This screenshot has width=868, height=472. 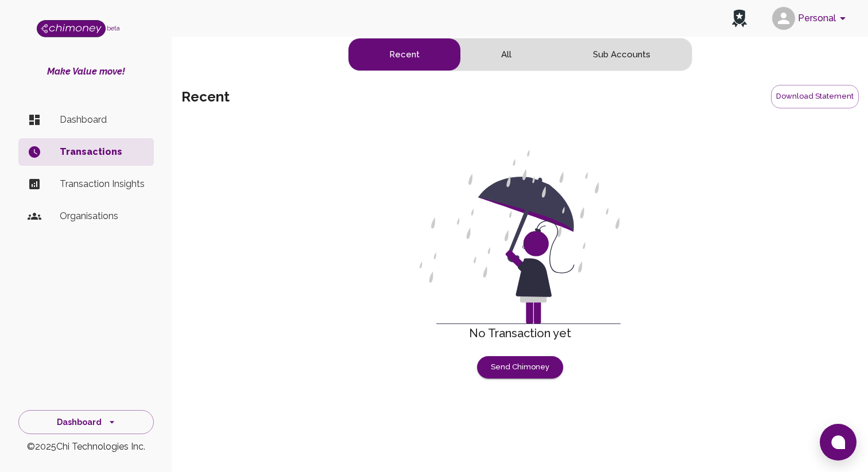 What do you see at coordinates (102, 152) in the screenshot?
I see `p: Transactions` at bounding box center [102, 152].